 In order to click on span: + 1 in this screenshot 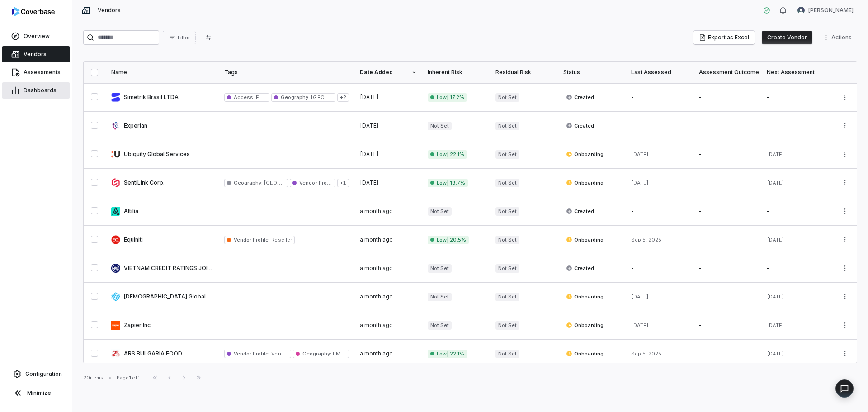, I will do `click(343, 182)`.